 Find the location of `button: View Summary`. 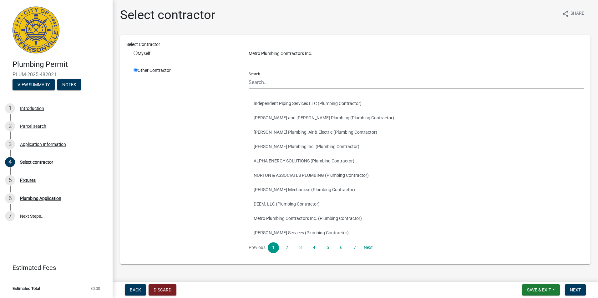

button: View Summary is located at coordinates (33, 85).